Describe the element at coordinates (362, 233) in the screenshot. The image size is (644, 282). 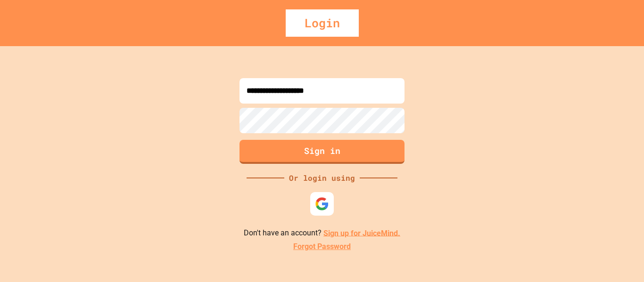
I see `a: Sign up for JuiceMind.` at that location.